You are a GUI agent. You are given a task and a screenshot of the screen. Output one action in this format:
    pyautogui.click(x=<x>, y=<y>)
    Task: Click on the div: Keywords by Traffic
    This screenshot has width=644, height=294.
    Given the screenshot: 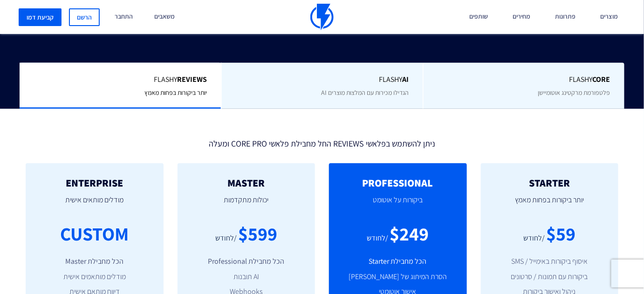 What is the action you would take?
    pyautogui.click(x=130, y=58)
    